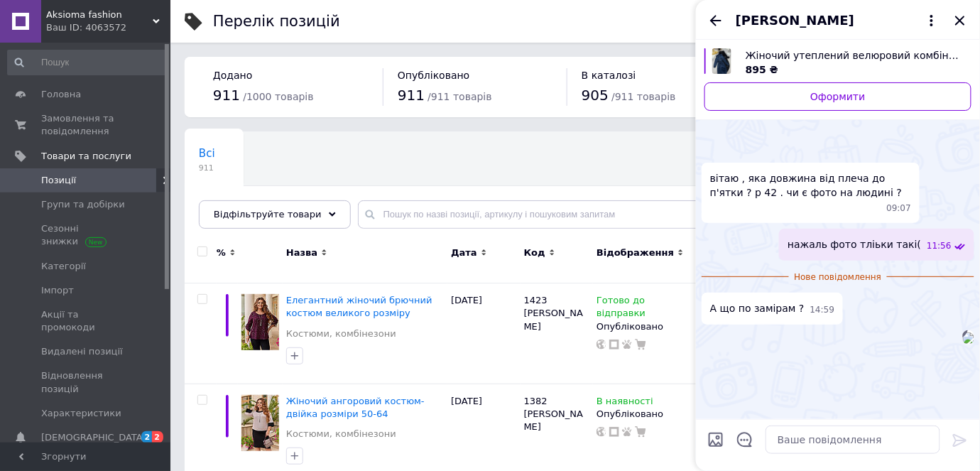  Describe the element at coordinates (535, 253) in the screenshot. I see `span: Код` at that location.